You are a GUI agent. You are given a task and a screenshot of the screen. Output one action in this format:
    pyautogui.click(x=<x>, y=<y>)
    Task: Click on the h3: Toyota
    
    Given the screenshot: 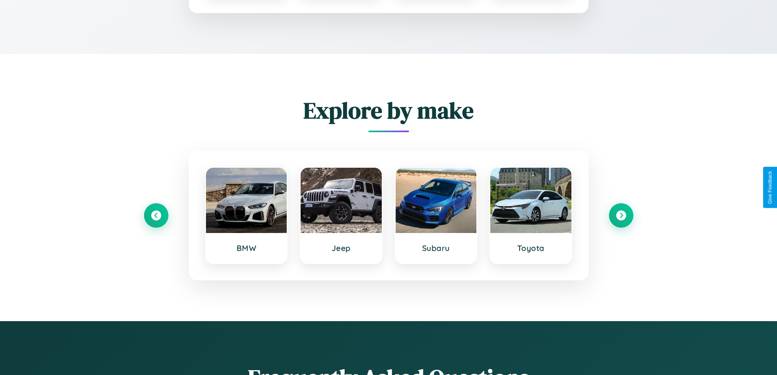 What is the action you would take?
    pyautogui.click(x=531, y=248)
    